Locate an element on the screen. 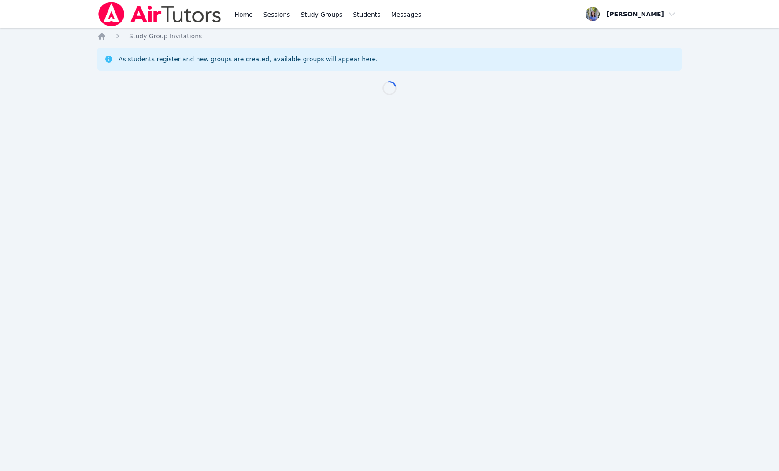  div: As students register and new groups are created, available groups will appear here. is located at coordinates (248, 59).